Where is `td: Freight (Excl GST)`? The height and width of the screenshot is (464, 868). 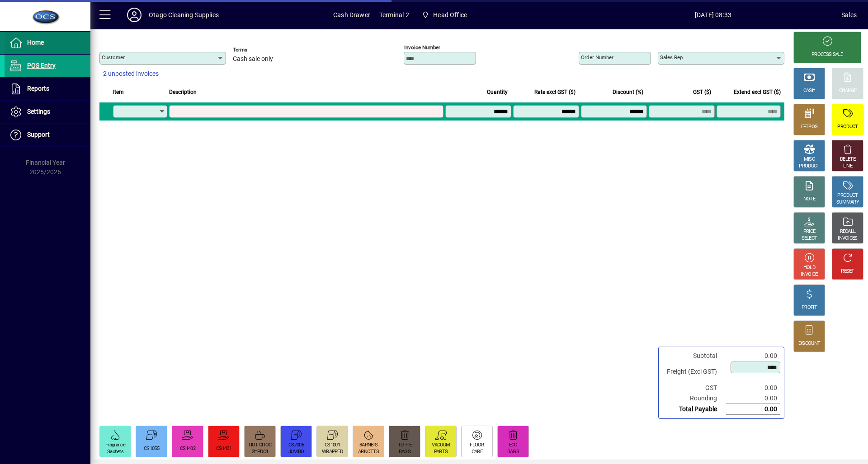 td: Freight (Excl GST) is located at coordinates (694, 372).